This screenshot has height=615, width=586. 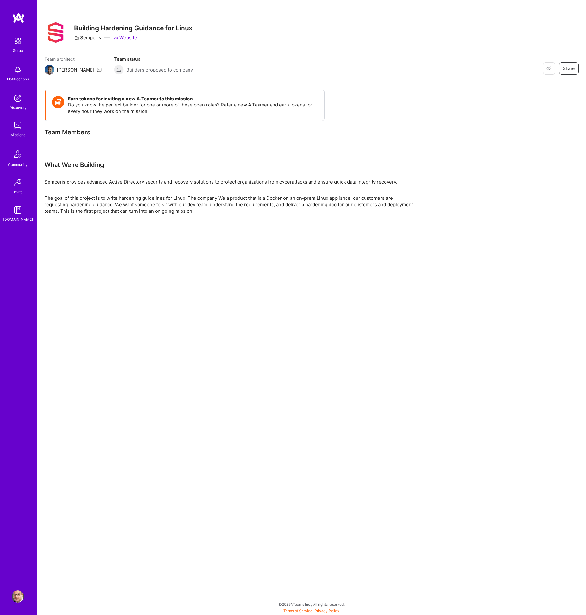 I want to click on div: Community, so click(x=18, y=165).